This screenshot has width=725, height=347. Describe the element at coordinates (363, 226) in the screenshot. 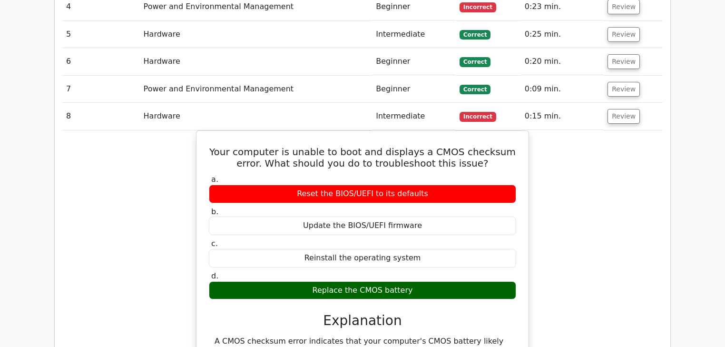

I see `div: Update the BIOS/UEFI firmware` at that location.